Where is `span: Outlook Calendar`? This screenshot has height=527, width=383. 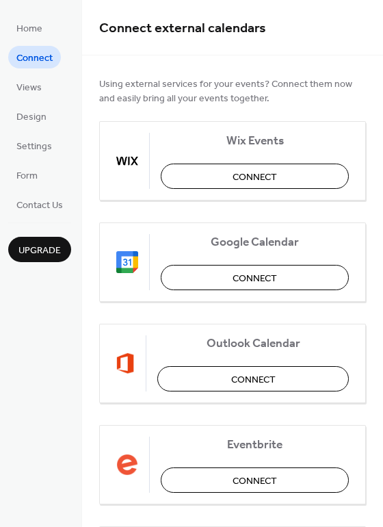 span: Outlook Calendar is located at coordinates (253, 344).